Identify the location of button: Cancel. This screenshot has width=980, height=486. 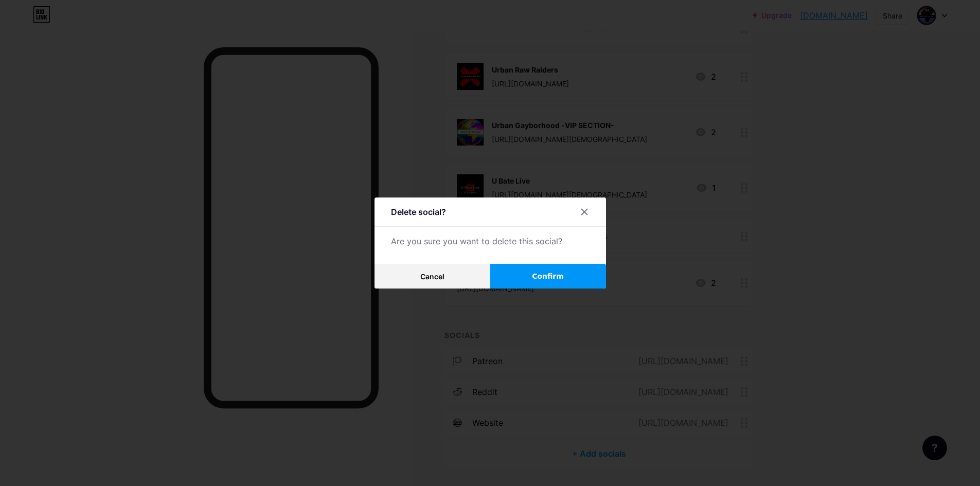
(432, 276).